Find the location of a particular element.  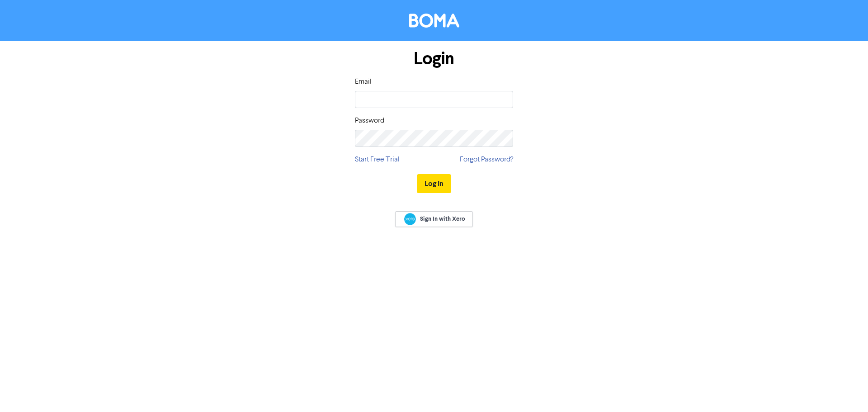

h1: Login is located at coordinates (434, 59).